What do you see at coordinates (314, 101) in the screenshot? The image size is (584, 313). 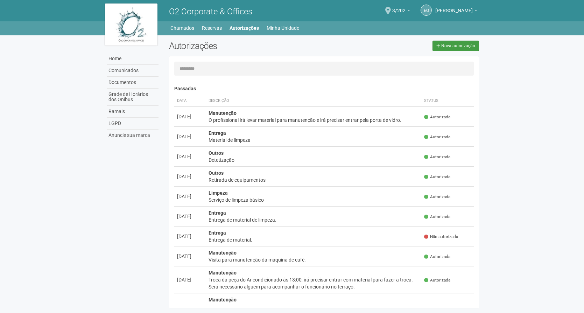 I see `th: Descrição` at bounding box center [314, 101].